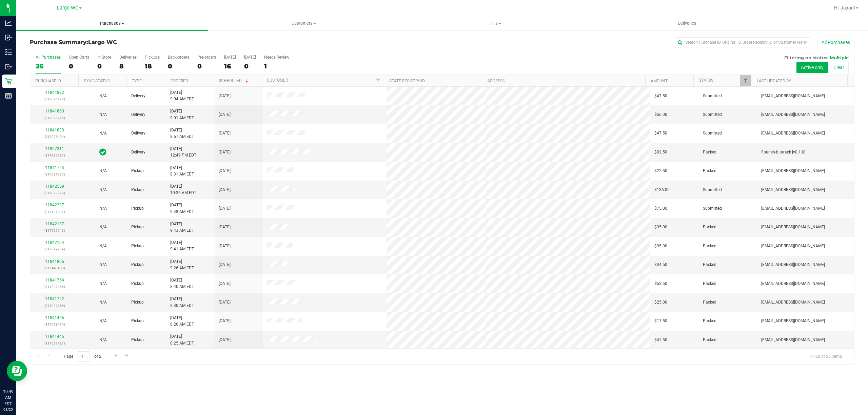 The width and height of the screenshot is (868, 415). Describe the element at coordinates (55, 186) in the screenshot. I see `a: 11842589` at that location.